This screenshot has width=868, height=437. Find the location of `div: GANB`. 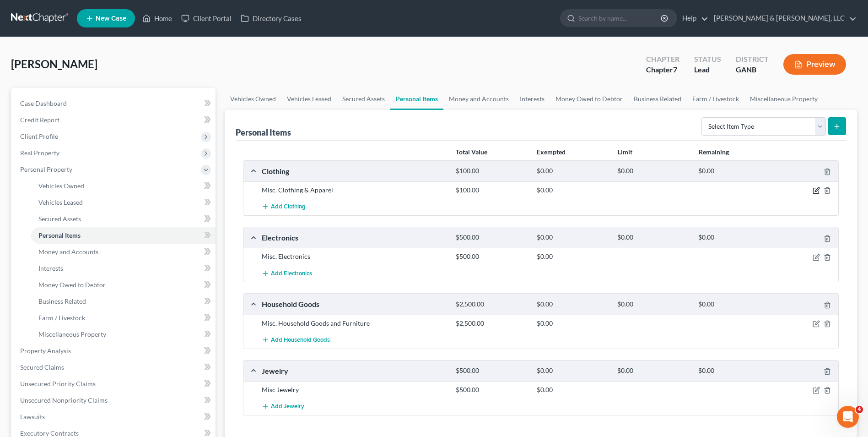

div: GANB is located at coordinates (752, 69).